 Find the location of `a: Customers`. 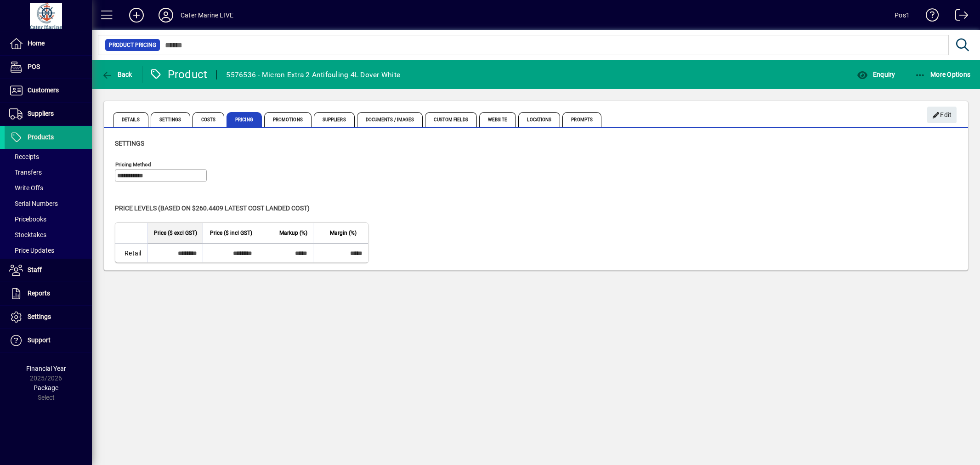

a: Customers is located at coordinates (48, 91).